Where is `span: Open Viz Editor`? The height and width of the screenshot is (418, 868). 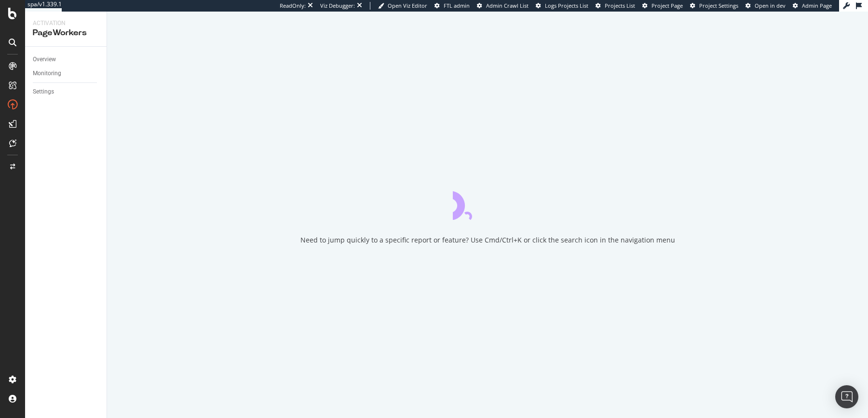 span: Open Viz Editor is located at coordinates (407, 6).